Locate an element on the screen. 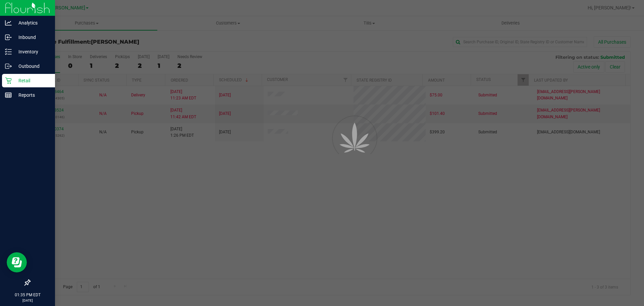  inline-svg: Inventory is located at coordinates (8, 52).